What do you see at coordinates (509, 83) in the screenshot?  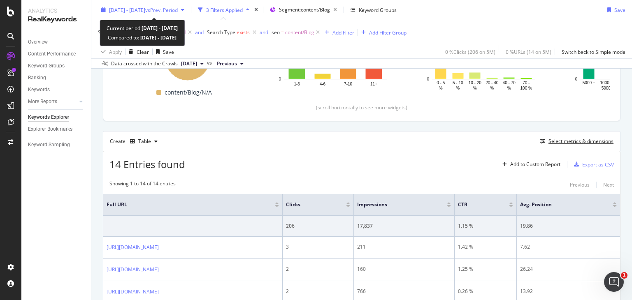 I see `text: 40 - 70` at bounding box center [509, 83].